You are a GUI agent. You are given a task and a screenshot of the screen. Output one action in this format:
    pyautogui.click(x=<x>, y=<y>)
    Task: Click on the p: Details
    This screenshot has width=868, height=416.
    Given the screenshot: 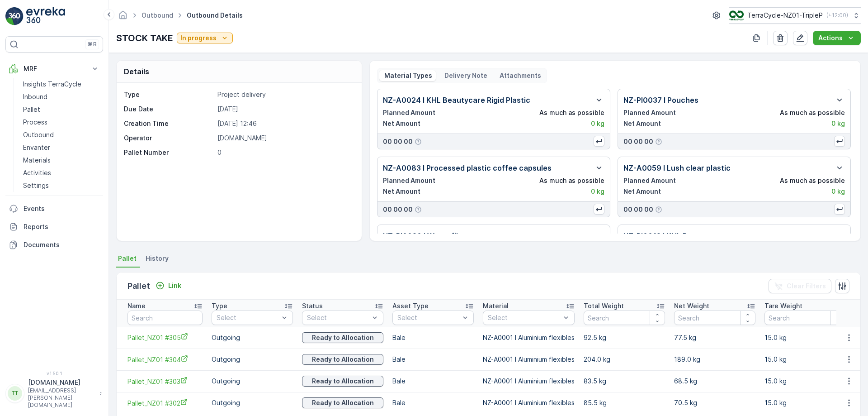 What is the action you would take?
    pyautogui.click(x=136, y=72)
    